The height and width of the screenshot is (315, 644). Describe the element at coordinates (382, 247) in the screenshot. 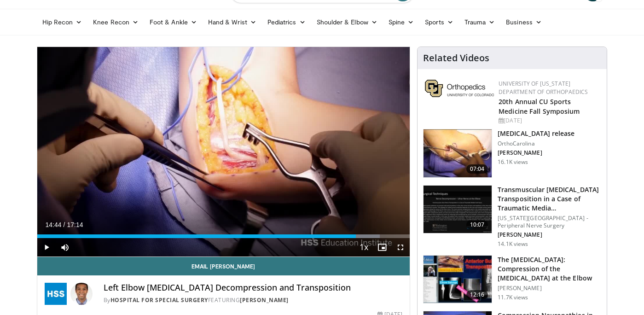

I see `button: Enable picture-in-picture mode` at that location.